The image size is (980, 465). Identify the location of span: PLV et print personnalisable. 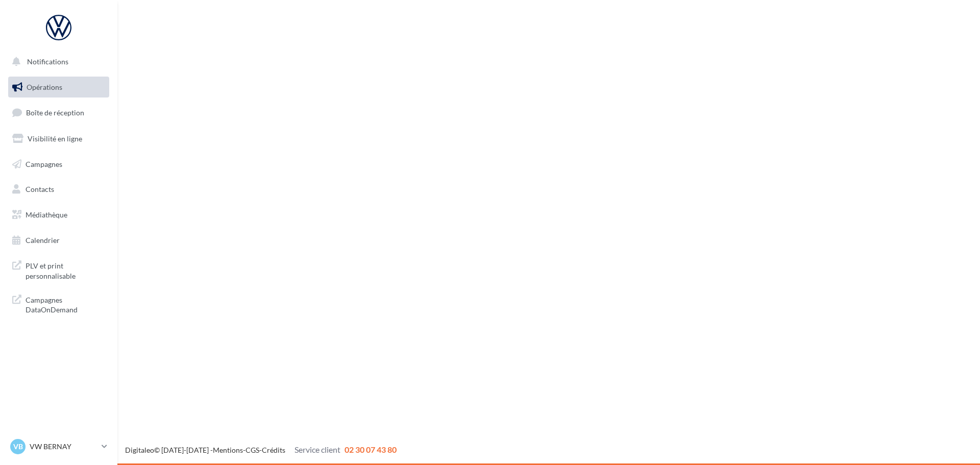
(65, 269).